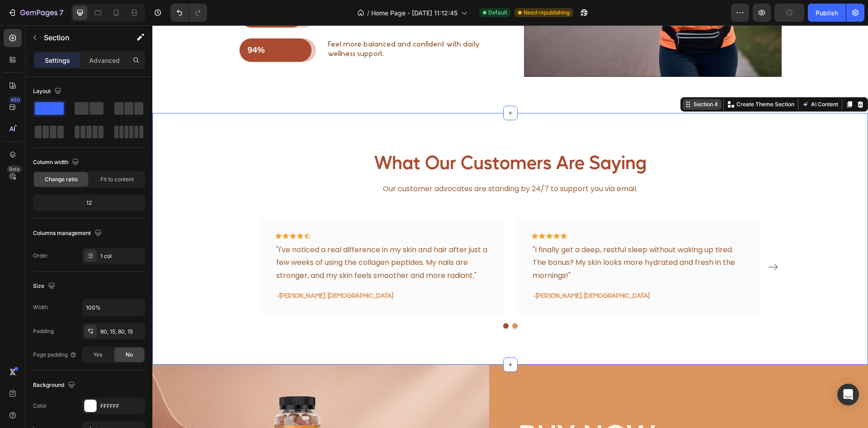 This screenshot has height=428, width=868. What do you see at coordinates (89, 203) in the screenshot?
I see `div: 12` at bounding box center [89, 203].